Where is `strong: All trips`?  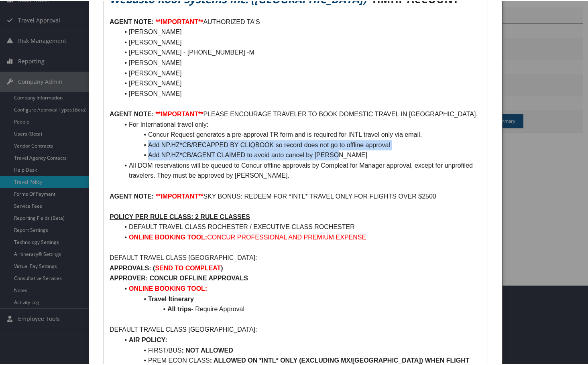 strong: All trips is located at coordinates (179, 308).